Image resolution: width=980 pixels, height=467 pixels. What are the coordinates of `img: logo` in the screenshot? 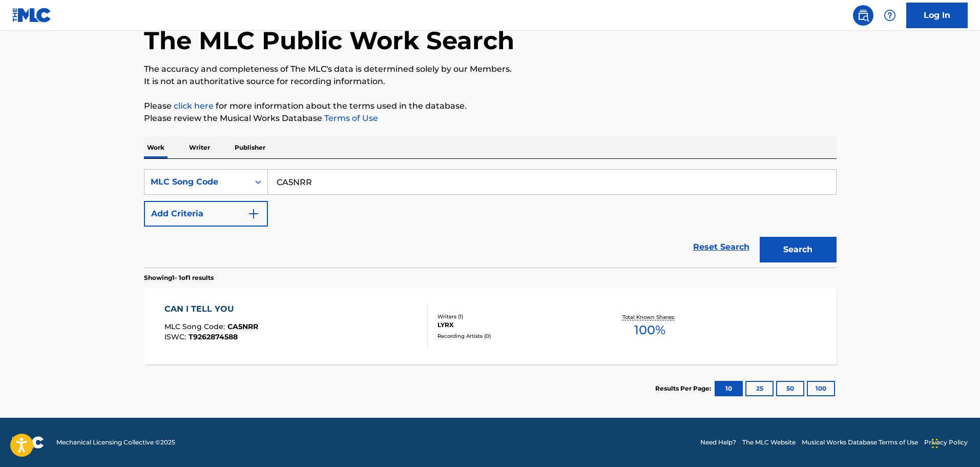 It's located at (28, 442).